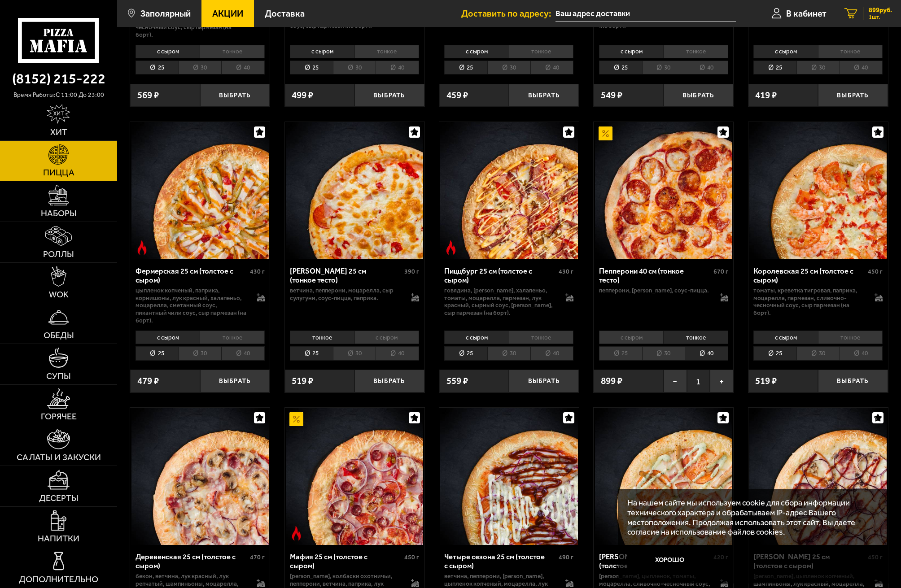 This screenshot has width=901, height=588. I want to click on span: 1, so click(699, 381).